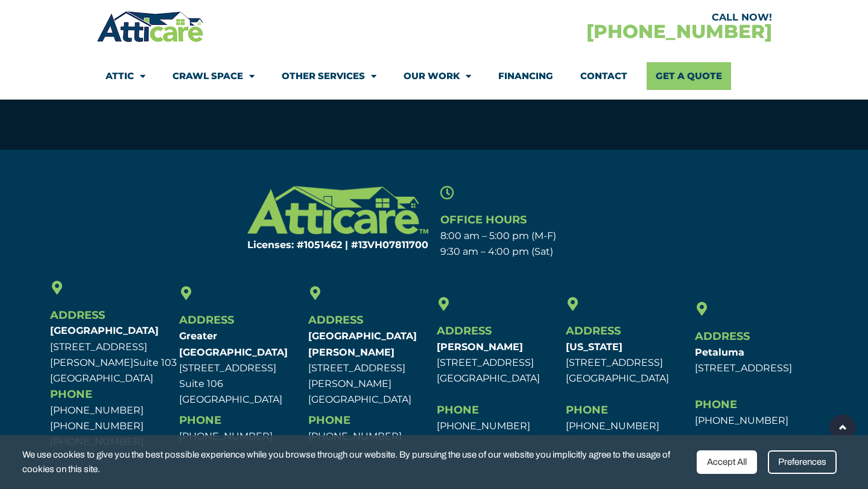  Describe the element at coordinates (689, 76) in the screenshot. I see `a: Get A Quote` at that location.